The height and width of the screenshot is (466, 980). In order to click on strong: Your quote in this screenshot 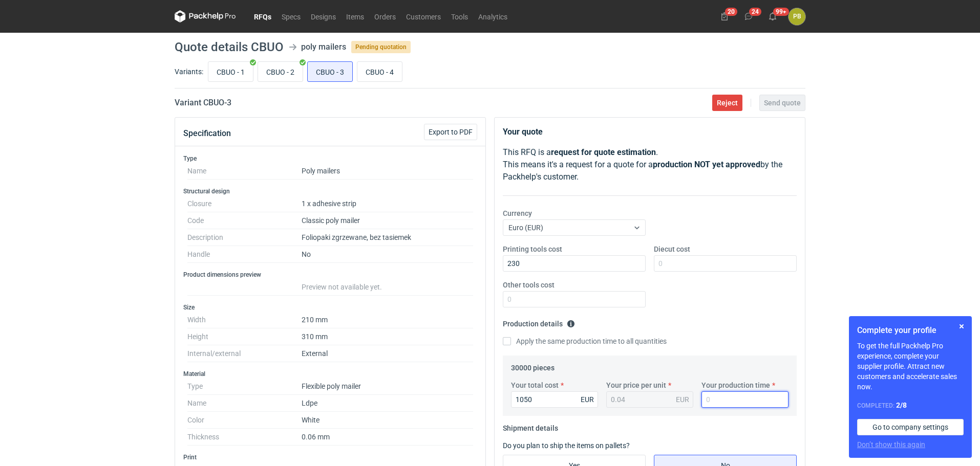, I will do `click(523, 132)`.